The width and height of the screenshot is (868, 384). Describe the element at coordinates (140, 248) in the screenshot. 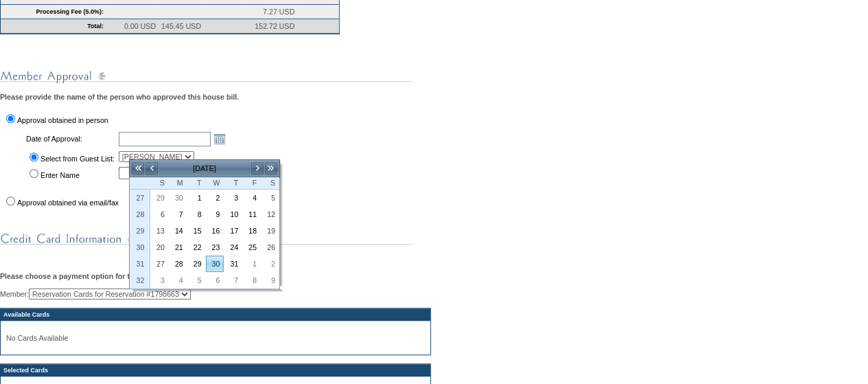

I see `th: 30` at that location.